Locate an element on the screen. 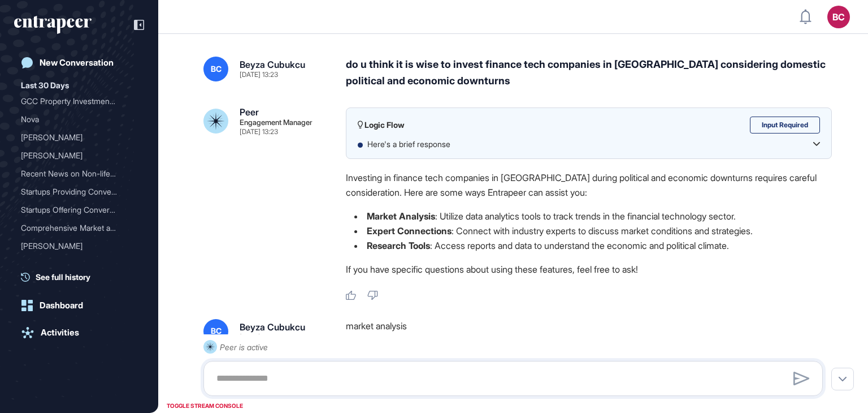  div: Peer is active is located at coordinates (244, 347).